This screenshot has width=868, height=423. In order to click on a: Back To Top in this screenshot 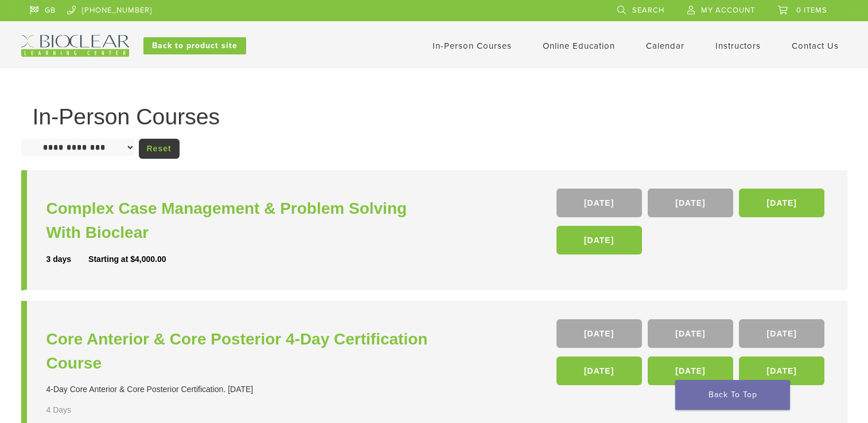, I will do `click(733, 395)`.